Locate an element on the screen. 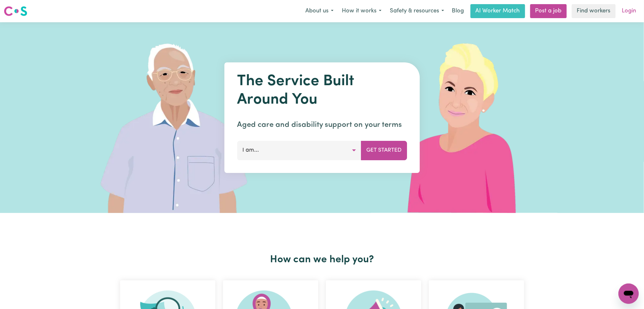 This screenshot has width=644, height=309. a: Post a job is located at coordinates (548, 11).